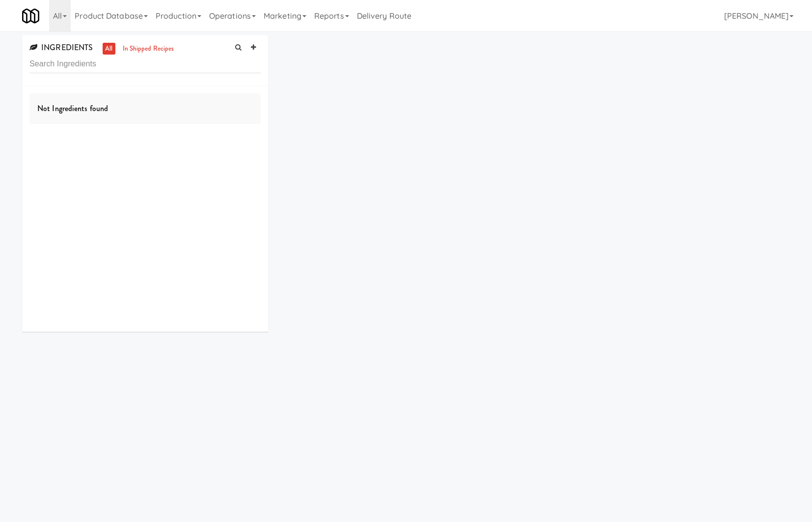 Image resolution: width=812 pixels, height=522 pixels. I want to click on span: INGREDIENTS, so click(61, 48).